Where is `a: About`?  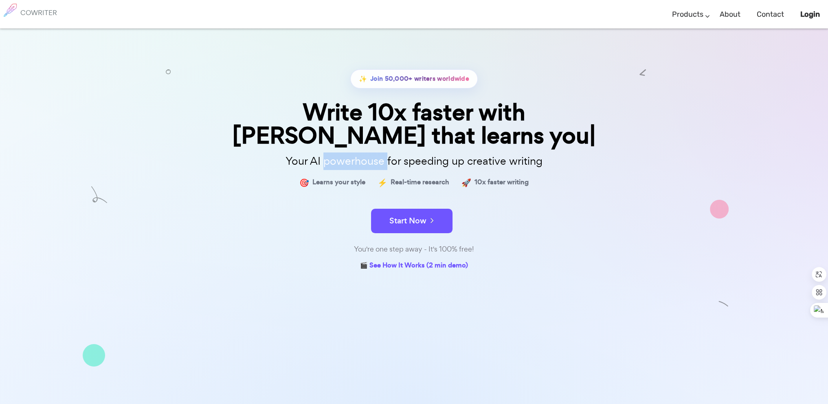 a: About is located at coordinates (730, 14).